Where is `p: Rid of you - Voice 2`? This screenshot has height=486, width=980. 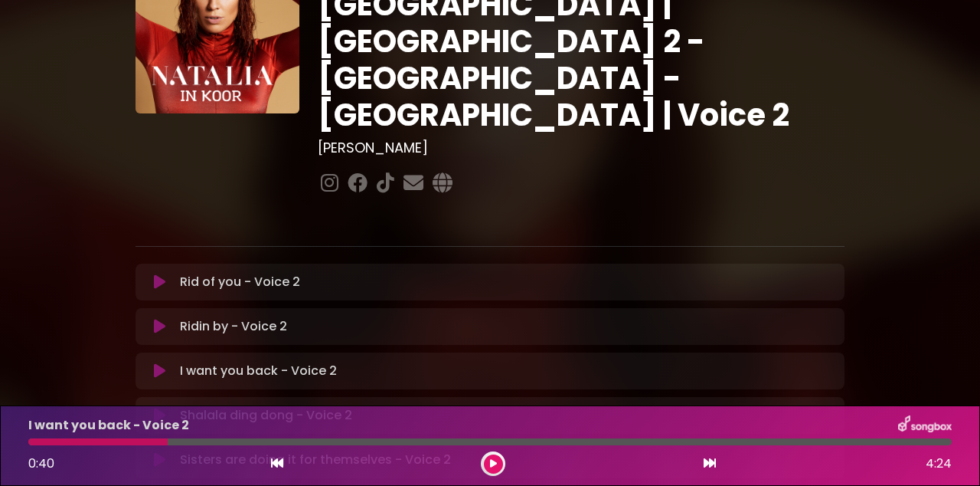
p: Rid of you - Voice 2 is located at coordinates (240, 282).